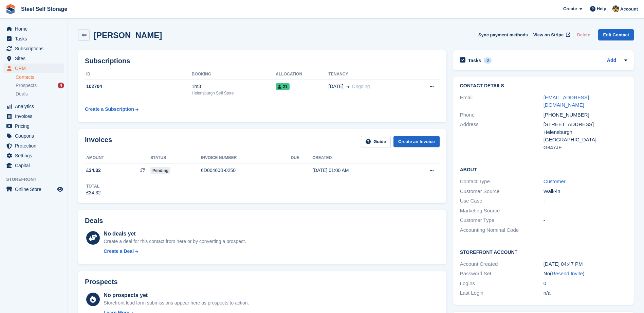  I want to click on div: Walk-in, so click(585, 191).